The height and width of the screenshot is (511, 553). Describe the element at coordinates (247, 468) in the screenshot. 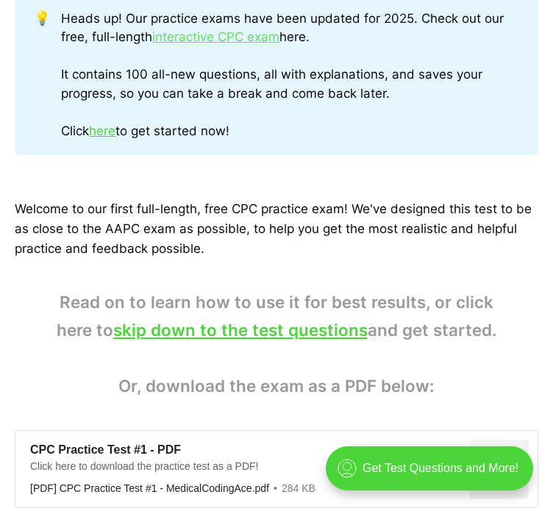

I see `div: Click here to download the practice test as a PDF!` at that location.